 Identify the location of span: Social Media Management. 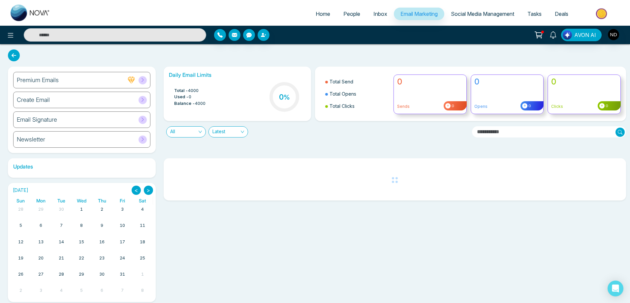
(482, 14).